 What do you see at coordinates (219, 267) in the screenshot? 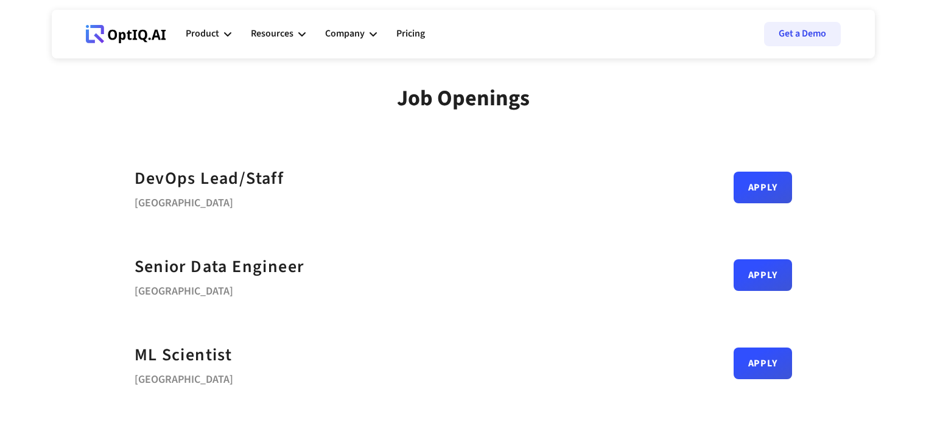
I see `a: Senior Data Engineer` at bounding box center [219, 267].